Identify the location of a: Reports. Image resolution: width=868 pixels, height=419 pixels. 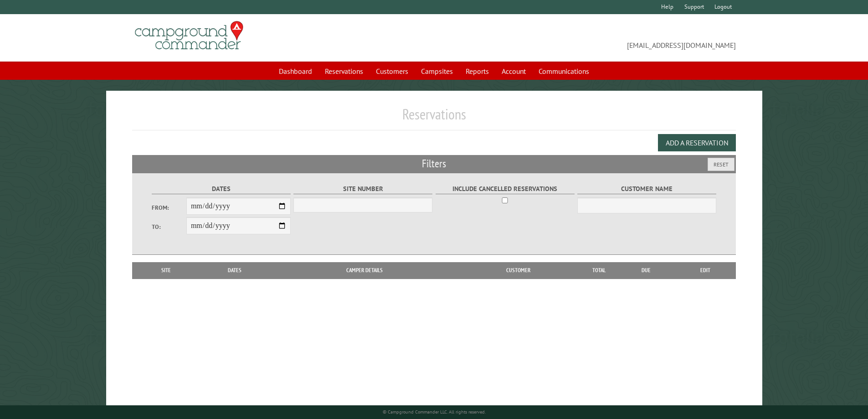
(477, 71).